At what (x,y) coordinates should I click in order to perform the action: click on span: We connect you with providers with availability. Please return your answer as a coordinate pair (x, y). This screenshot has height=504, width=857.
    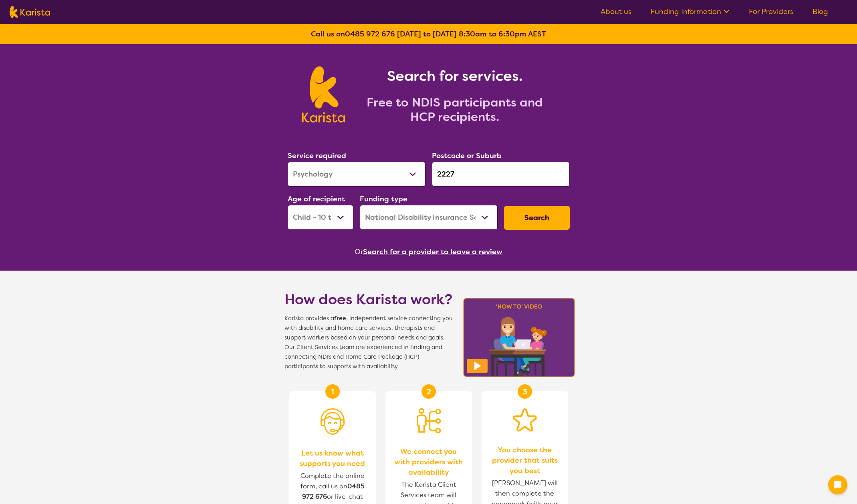
    Looking at the image, I should click on (429, 462).